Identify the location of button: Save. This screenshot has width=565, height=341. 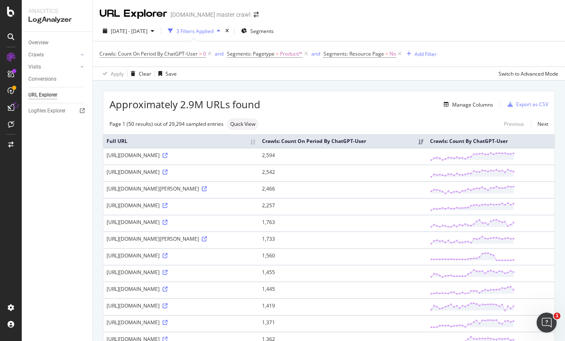
(166, 73).